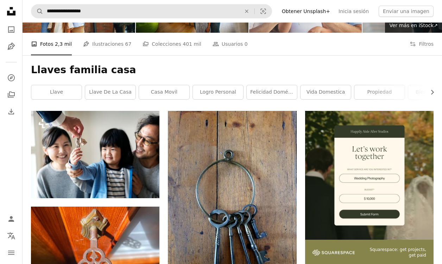  I want to click on span: 67, so click(128, 44).